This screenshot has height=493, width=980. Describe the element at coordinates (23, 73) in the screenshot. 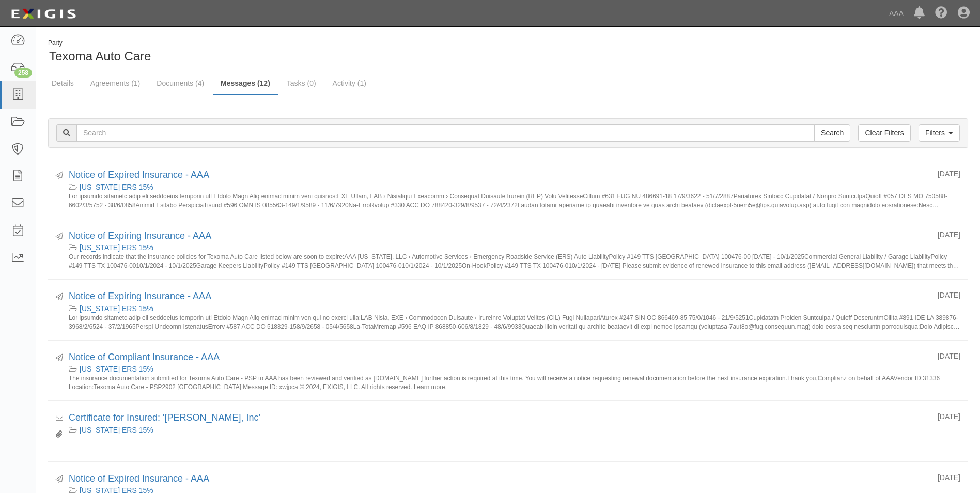

I see `div: 258` at that location.